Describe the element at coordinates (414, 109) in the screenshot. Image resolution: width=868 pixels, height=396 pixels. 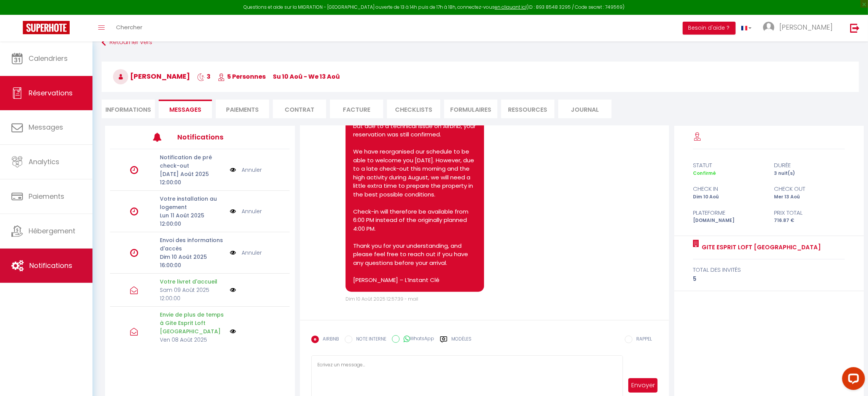
I see `li: CHECKLISTS` at that location.